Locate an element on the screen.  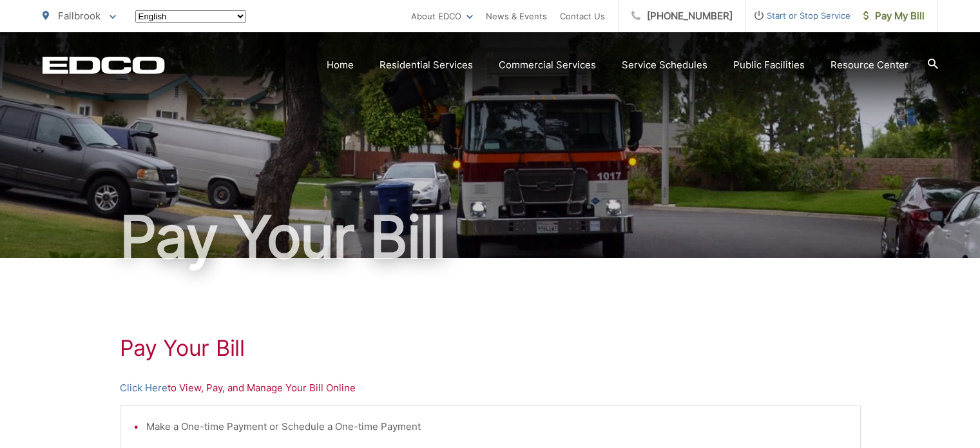
li: Make a One-time Payment or Schedule a One-time Payment is located at coordinates (497, 427).